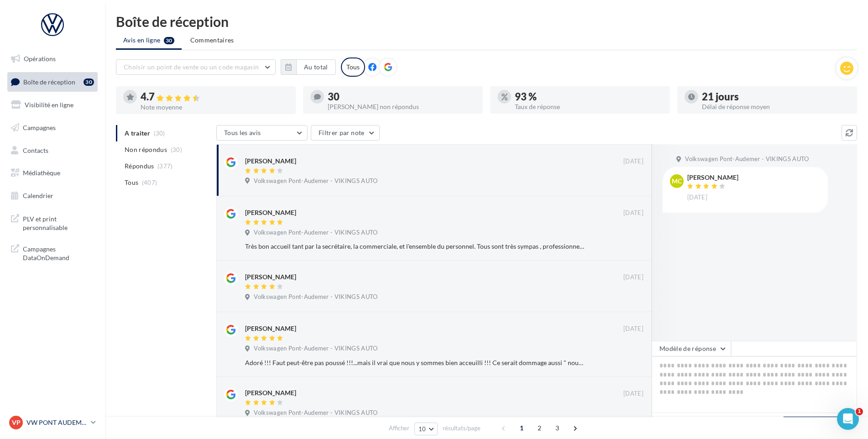 This screenshot has width=868, height=439. Describe the element at coordinates (38, 195) in the screenshot. I see `span: Calendrier` at that location.